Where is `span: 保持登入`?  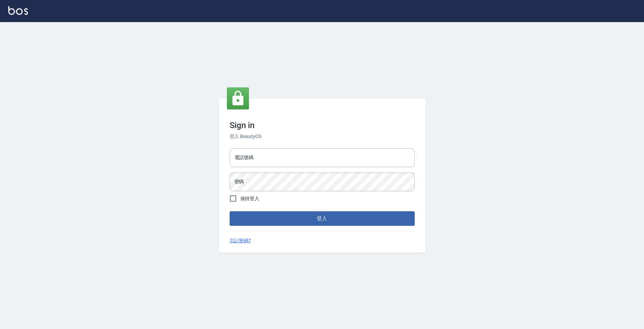 span: 保持登入 is located at coordinates (250, 199).